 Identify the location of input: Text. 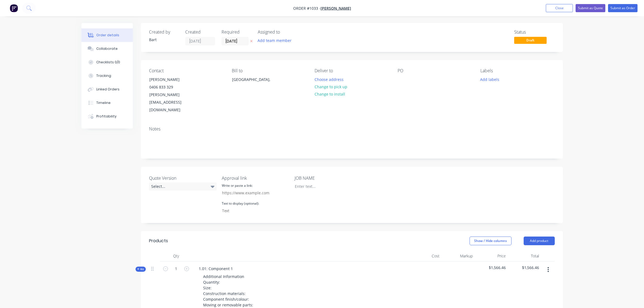
(251, 211).